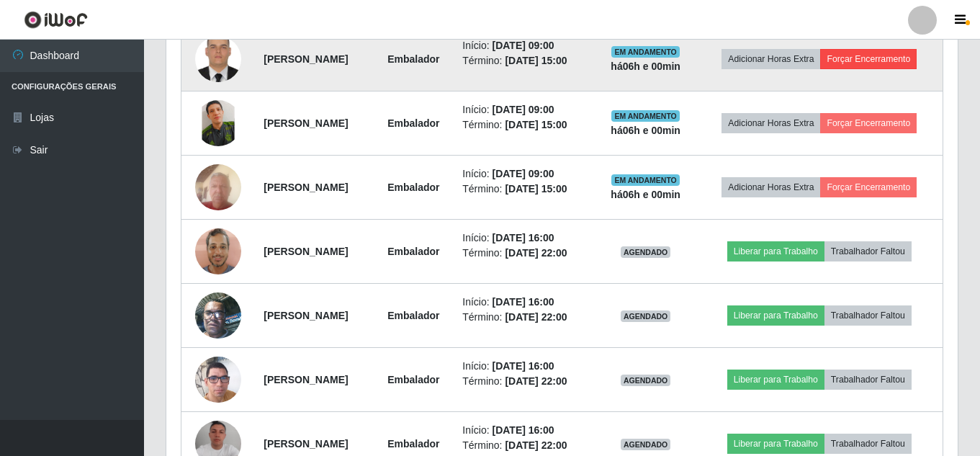  What do you see at coordinates (218, 315) in the screenshot?
I see `img: 1715944748737.jpeg` at bounding box center [218, 315].